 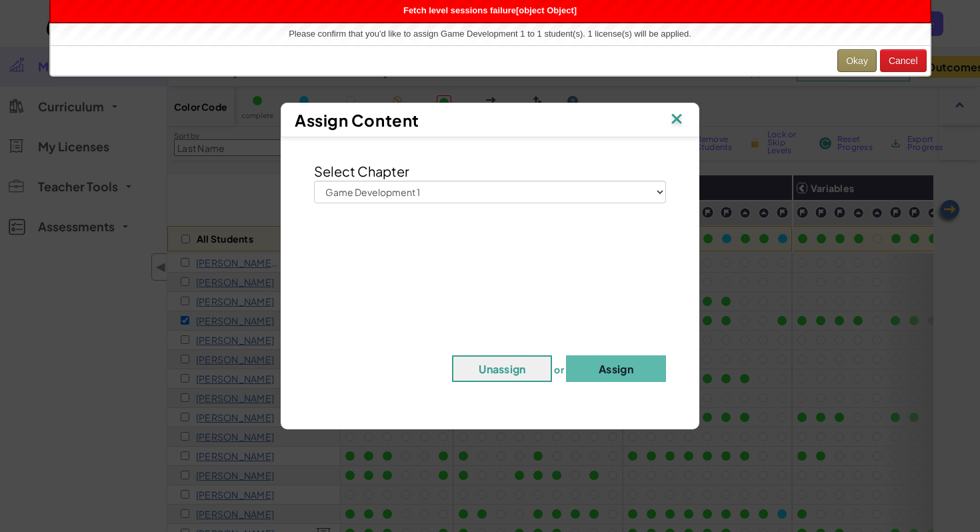 What do you see at coordinates (904, 61) in the screenshot?
I see `button: Cancel` at bounding box center [904, 61].